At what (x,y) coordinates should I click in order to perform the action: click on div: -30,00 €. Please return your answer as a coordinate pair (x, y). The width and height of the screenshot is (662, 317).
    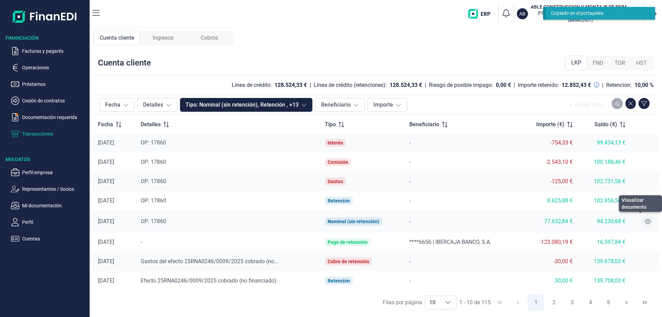
    Looking at the image, I should click on (549, 261).